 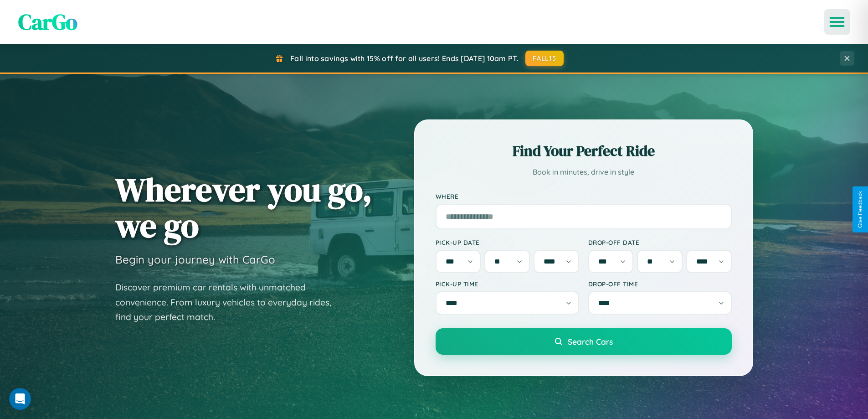 I want to click on button: Search Cars, so click(x=584, y=341).